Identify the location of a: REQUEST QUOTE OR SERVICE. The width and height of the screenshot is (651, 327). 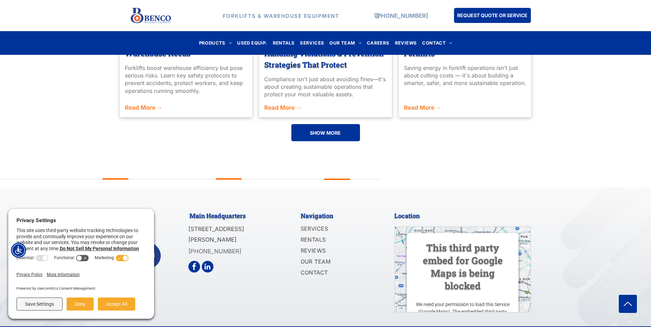
(492, 15).